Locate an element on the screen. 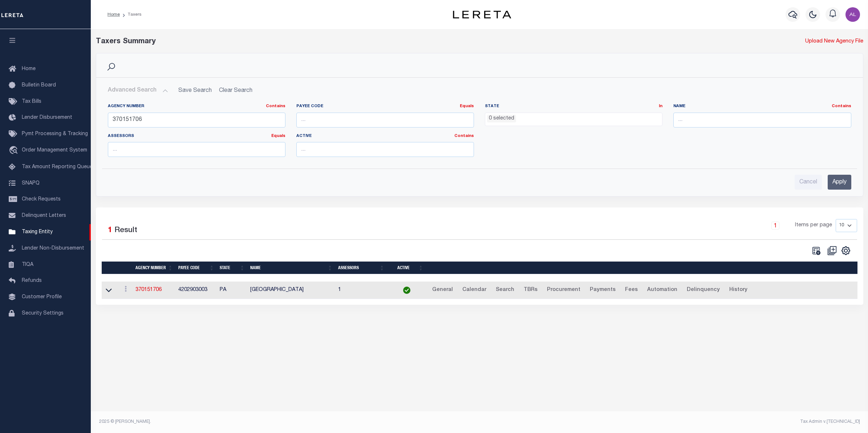  img: logo-dark.svg is located at coordinates (482, 15).